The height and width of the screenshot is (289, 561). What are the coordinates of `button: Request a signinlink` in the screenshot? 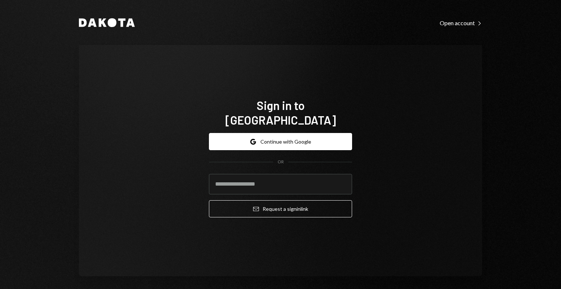 It's located at (280, 208).